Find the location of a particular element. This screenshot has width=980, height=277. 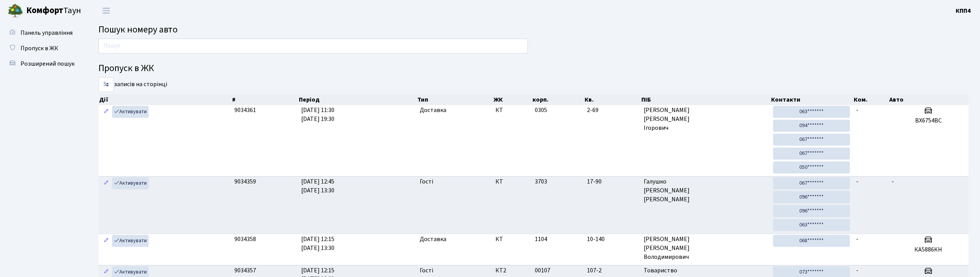

th: Період is located at coordinates (357, 99).